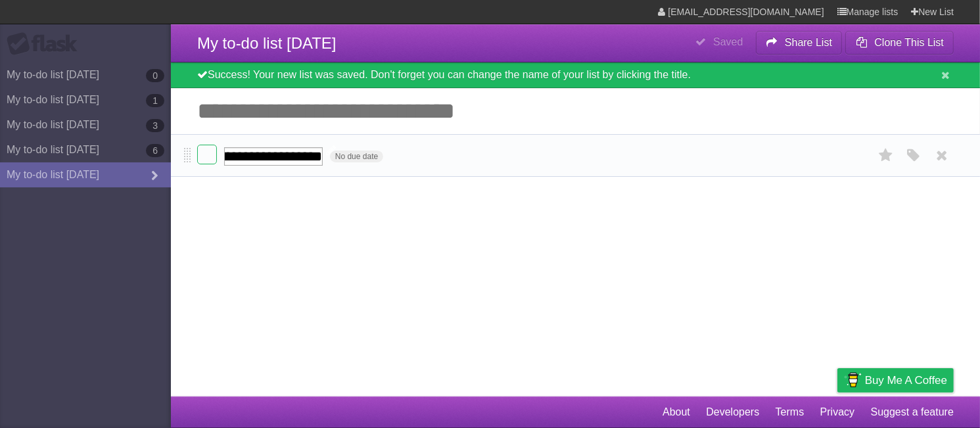 The image size is (980, 428). Describe the element at coordinates (895, 380) in the screenshot. I see `a: Buy me a coffee` at that location.